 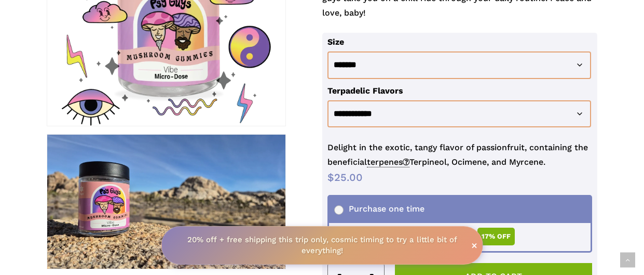 What do you see at coordinates (345, 177) in the screenshot?
I see `bdi: 25.00` at bounding box center [345, 177].